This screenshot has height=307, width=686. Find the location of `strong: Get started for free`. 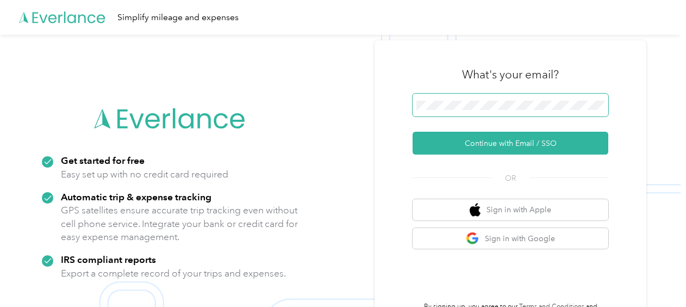

strong: Get started for free is located at coordinates (103, 160).